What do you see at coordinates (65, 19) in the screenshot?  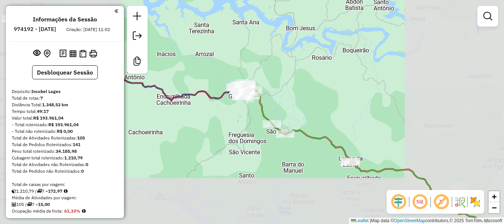 I see `h4: Informações da Sessão` at bounding box center [65, 19].